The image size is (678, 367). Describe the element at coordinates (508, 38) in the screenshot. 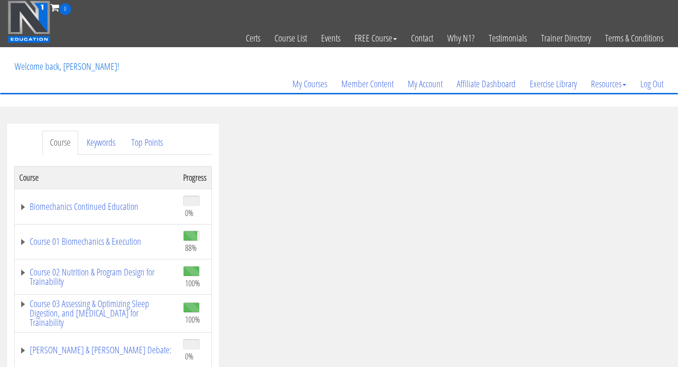

I see `a: Testimonials` at that location.